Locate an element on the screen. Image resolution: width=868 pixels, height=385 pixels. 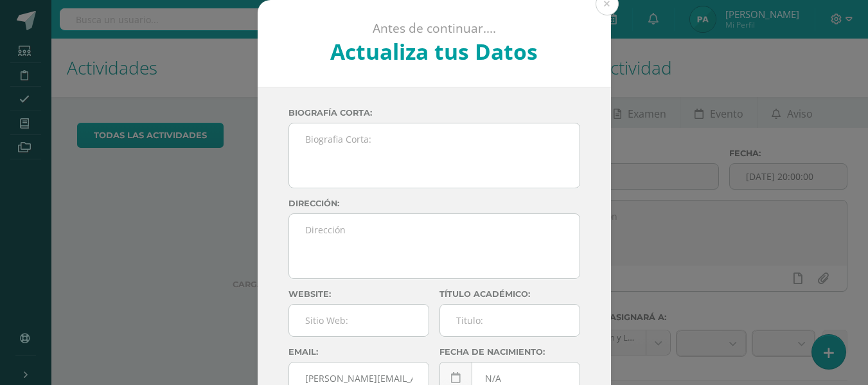
input: Titulo: is located at coordinates (509, 320).